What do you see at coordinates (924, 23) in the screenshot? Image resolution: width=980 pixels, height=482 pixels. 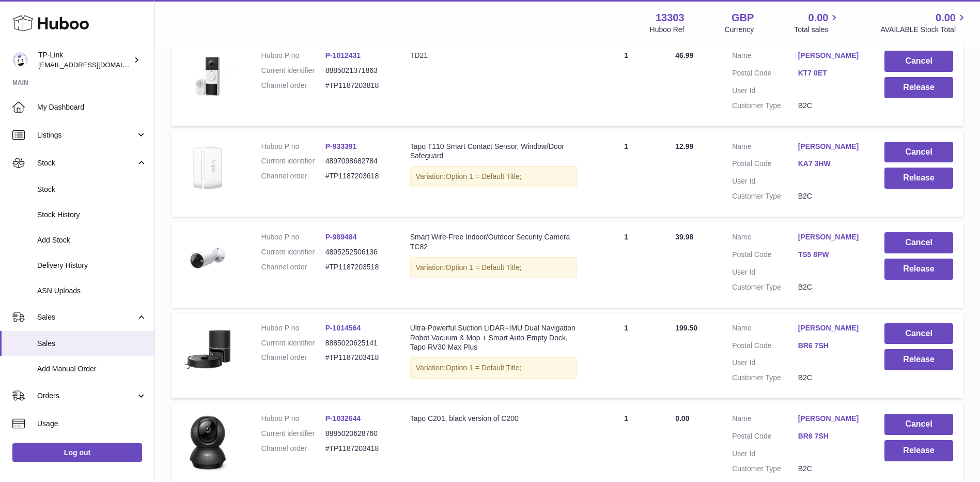 I see `a: 0.00 AVAILABLE Stock Total` at bounding box center [924, 23].